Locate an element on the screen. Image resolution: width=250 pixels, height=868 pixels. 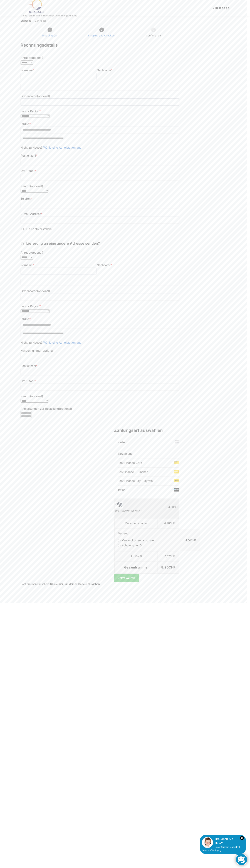
label: Post Finance Card is located at coordinates (130, 463).